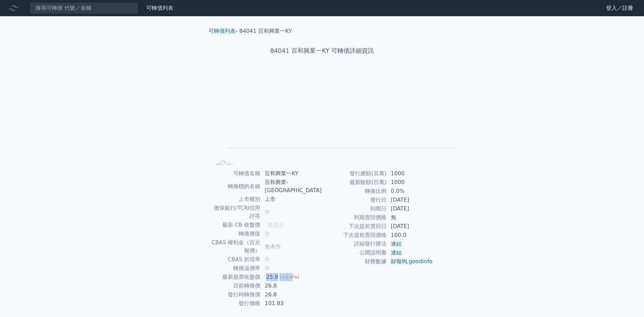 This screenshot has width=644, height=317. I want to click on td: 目前轉換價, so click(236, 286).